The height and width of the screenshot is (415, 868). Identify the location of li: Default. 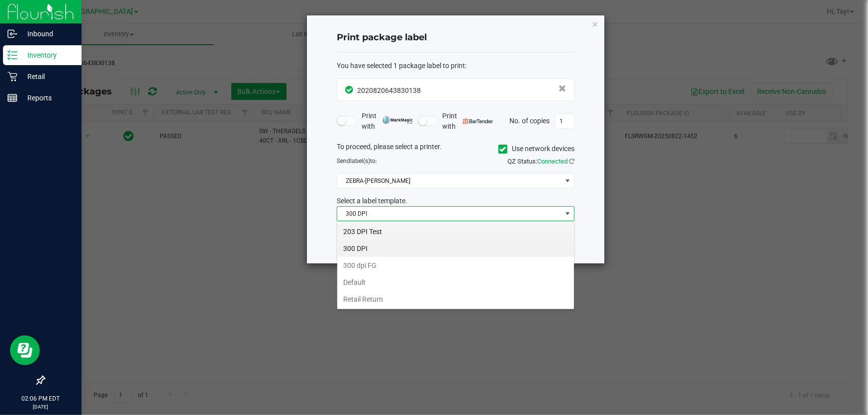
(456, 282).